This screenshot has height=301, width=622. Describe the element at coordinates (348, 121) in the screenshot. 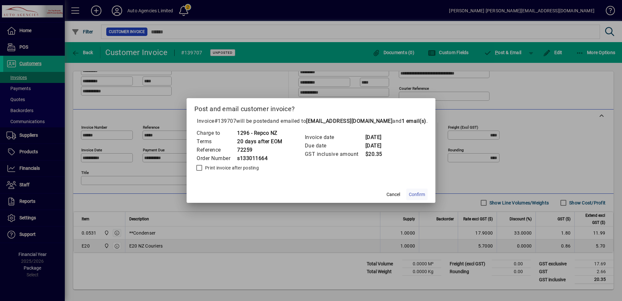

I see `span: and emailed to` at that location.